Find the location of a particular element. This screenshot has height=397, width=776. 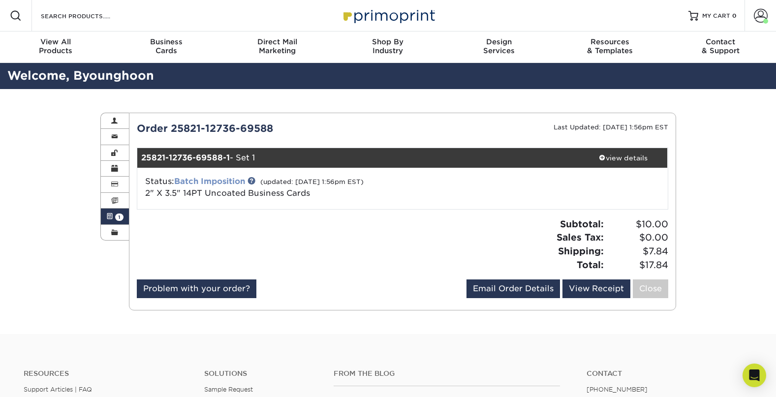

span: $0.00 is located at coordinates (637, 238).